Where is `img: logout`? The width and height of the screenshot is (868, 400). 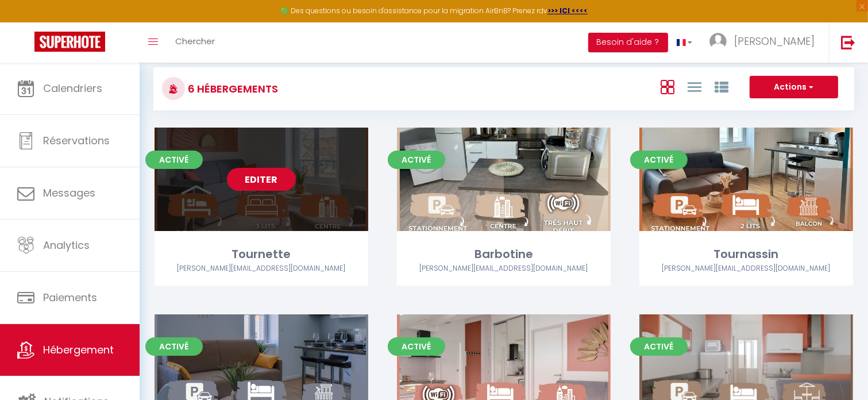
img: logout is located at coordinates (849, 42).